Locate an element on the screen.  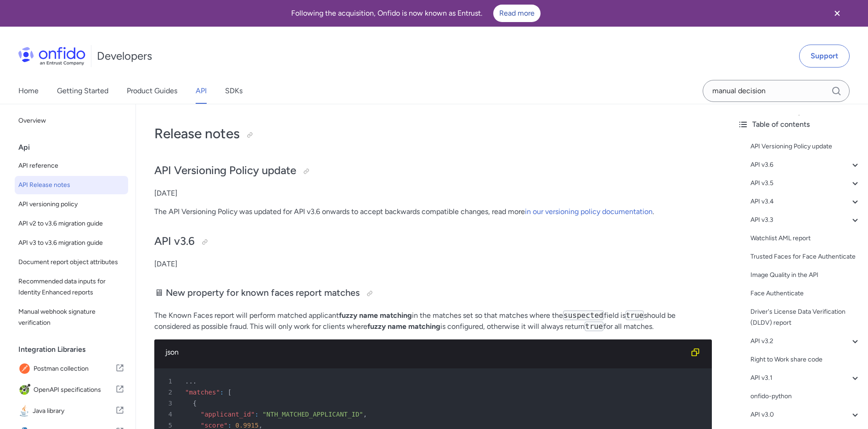
p: The API Versioning Policy was updated for API v3.6 onwards to accept backwards compatible changes... is located at coordinates (433, 212).